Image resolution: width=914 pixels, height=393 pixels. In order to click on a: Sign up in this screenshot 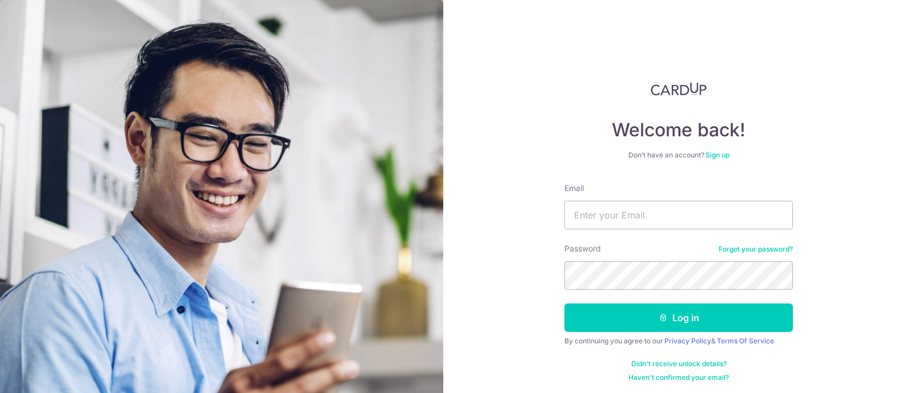, I will do `click(717, 155)`.